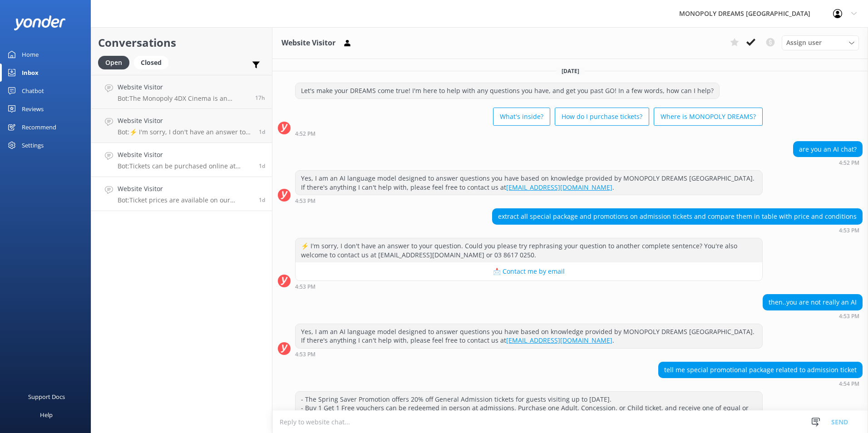  I want to click on div: ⚡ I'm sorry, I don't have an answer to your question. Could you please try rephrasing your questi..., so click(529, 250).